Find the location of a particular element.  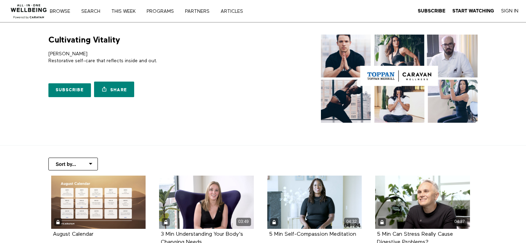

img: Cultivating Vitality is located at coordinates (399, 78).